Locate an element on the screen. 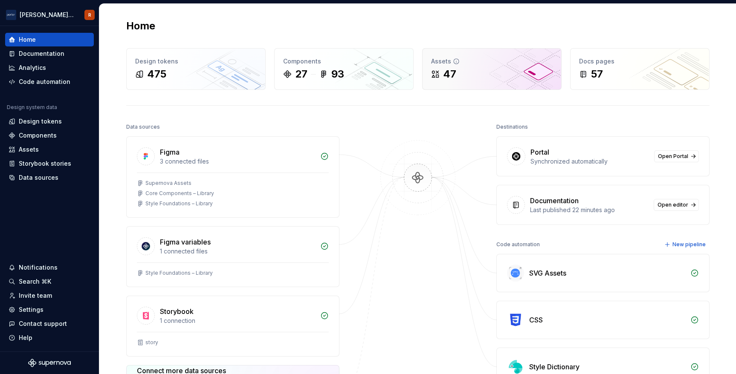 The width and height of the screenshot is (736, 374). div: 1 connection is located at coordinates (237, 321).